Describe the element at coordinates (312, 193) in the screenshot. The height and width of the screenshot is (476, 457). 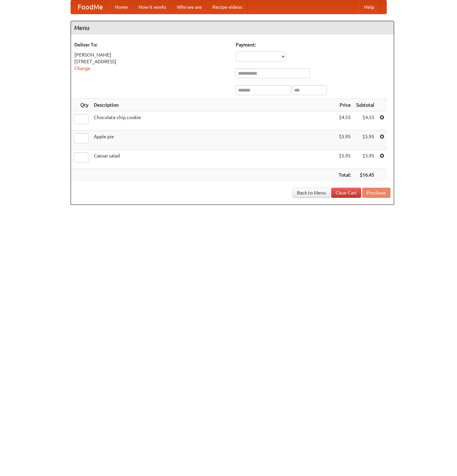
I see `a: Back to Menu` at that location.